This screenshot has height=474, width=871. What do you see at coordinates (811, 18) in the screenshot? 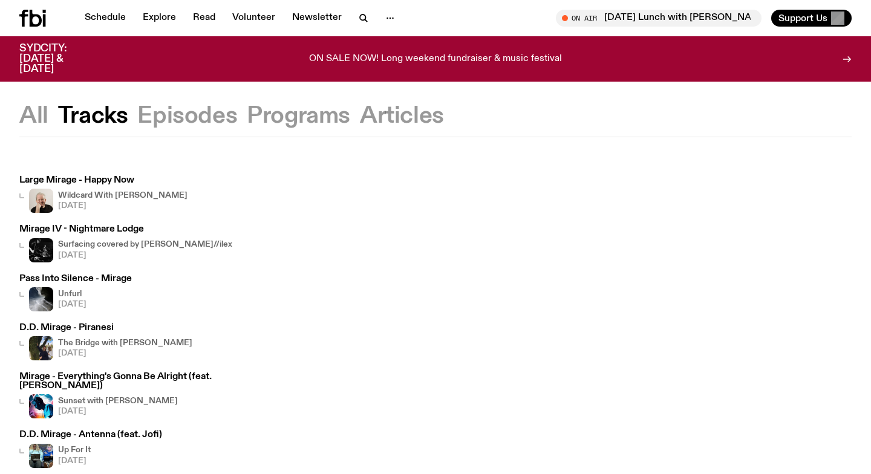
I see `button: Support Us` at bounding box center [811, 18].